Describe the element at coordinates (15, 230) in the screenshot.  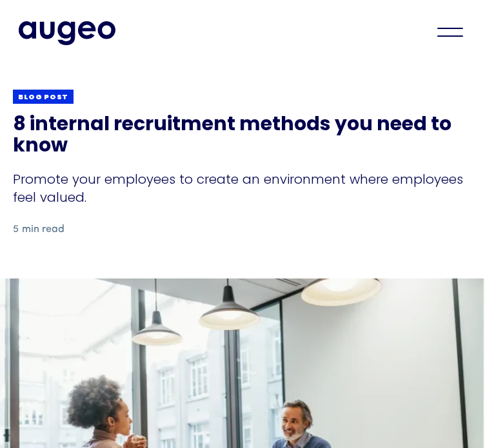
I see `div: 5` at that location.